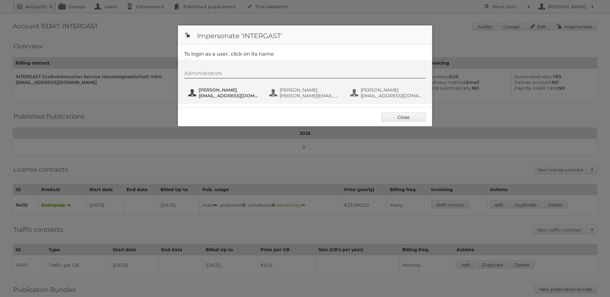  What do you see at coordinates (229, 54) in the screenshot?
I see `legend: To login as a user, click on its name` at bounding box center [229, 54].